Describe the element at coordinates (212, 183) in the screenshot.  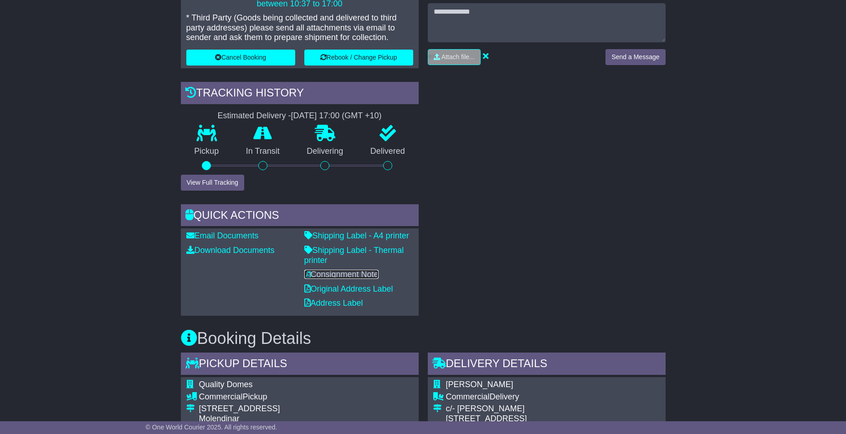
I see `button: View Full Tracking` at that location.